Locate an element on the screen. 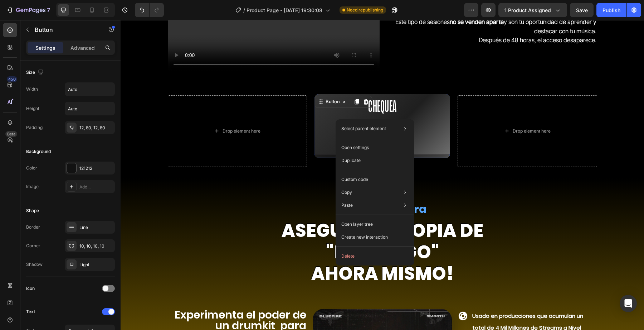 The image size is (644, 330). div: Background is located at coordinates (38, 152).